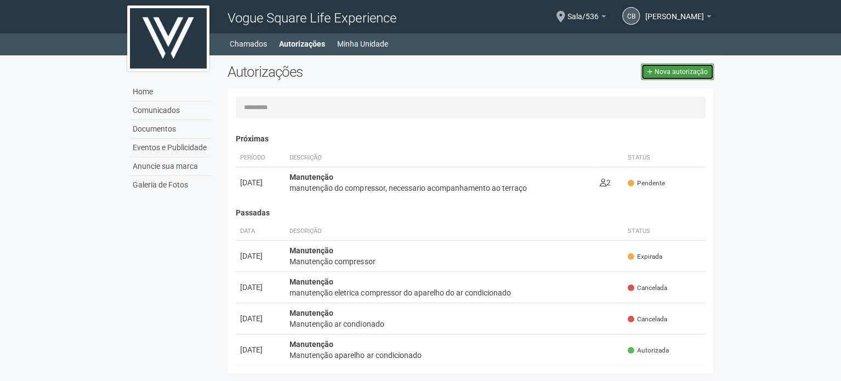  I want to click on span: Sala/536, so click(583, 11).